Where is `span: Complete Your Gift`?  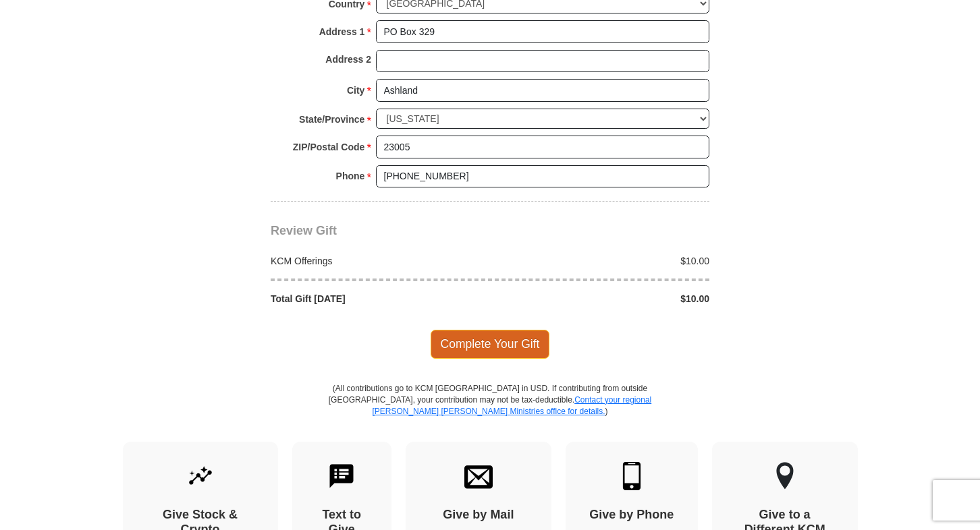 span: Complete Your Gift is located at coordinates (490, 344).